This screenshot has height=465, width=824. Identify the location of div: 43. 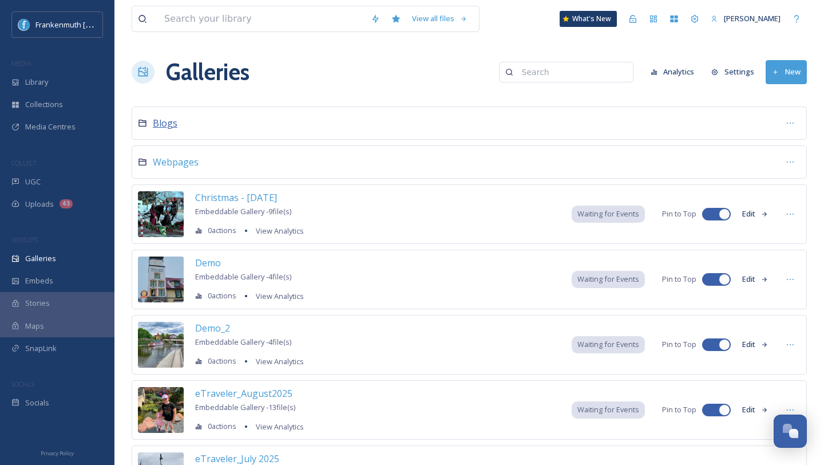
(66, 204).